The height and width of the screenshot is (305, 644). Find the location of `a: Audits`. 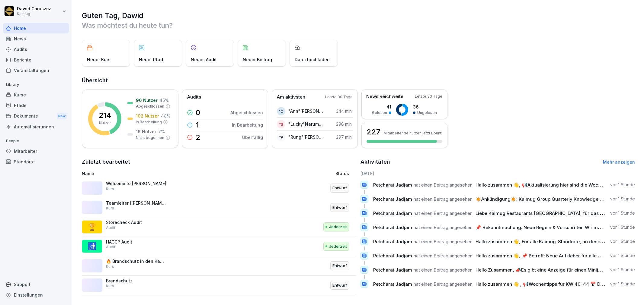

a: Audits is located at coordinates (36, 49).